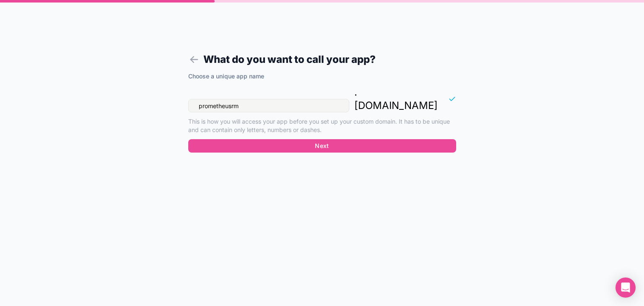  What do you see at coordinates (322, 60) in the screenshot?
I see `h1: What do you want to call your app?` at bounding box center [322, 60].